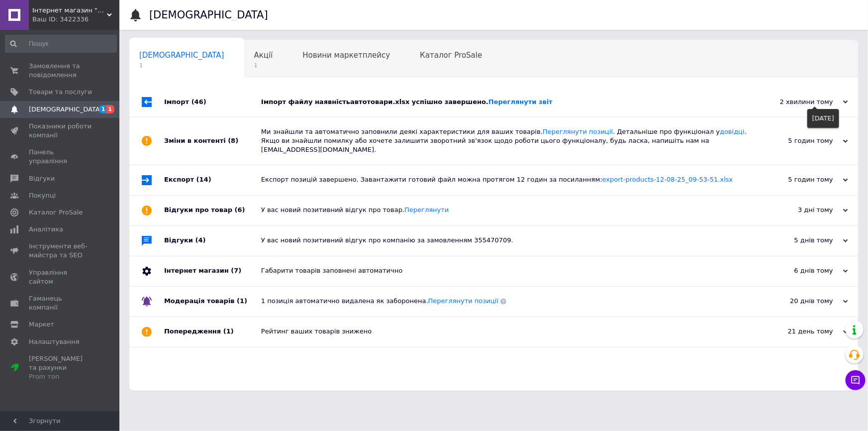 Image resolution: width=868 pixels, height=431 pixels. I want to click on div: 5 днів тому, so click(798, 240).